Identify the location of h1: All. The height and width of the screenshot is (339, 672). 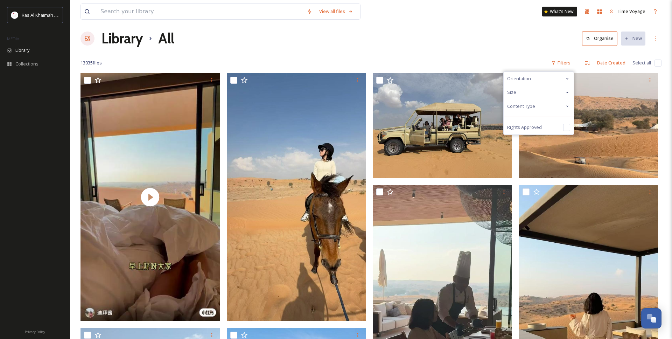
(166, 39).